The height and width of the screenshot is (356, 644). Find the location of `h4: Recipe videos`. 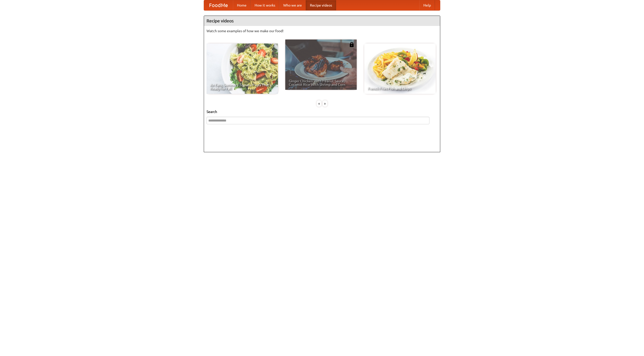

h4: Recipe videos is located at coordinates (322, 21).